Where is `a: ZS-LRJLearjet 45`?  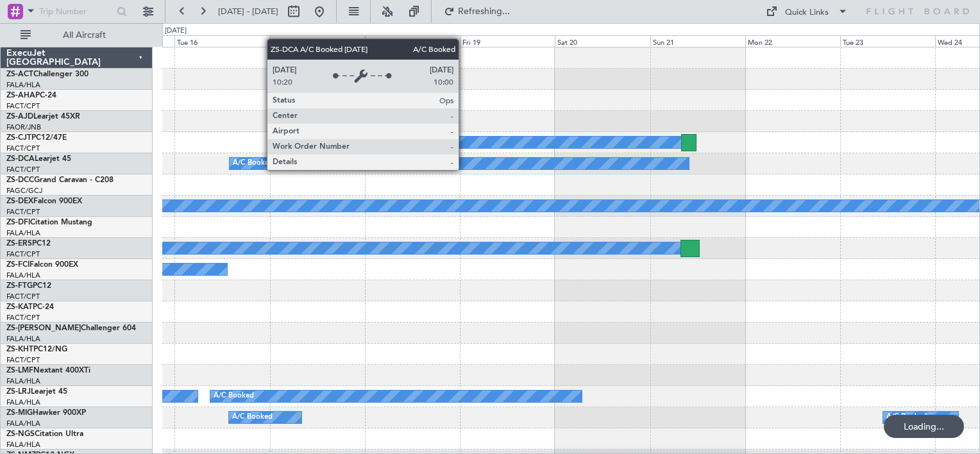 a: ZS-LRJLearjet 45 is located at coordinates (36, 392).